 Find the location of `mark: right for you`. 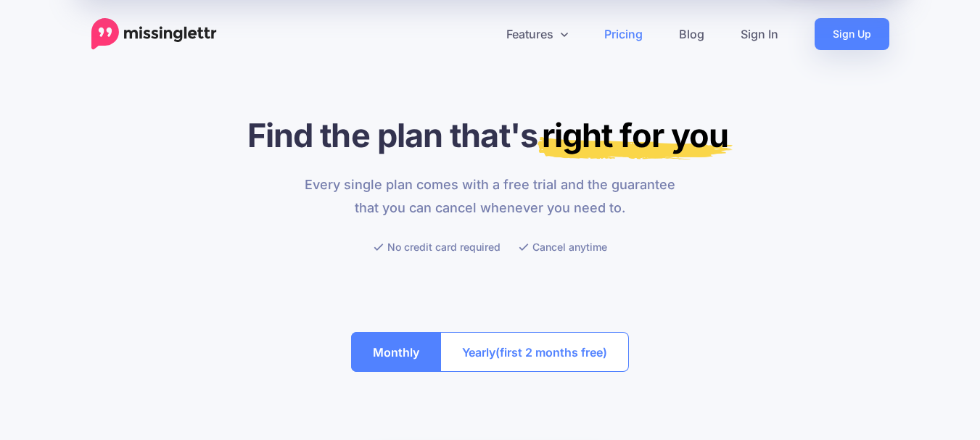

mark: right for you is located at coordinates (635, 137).